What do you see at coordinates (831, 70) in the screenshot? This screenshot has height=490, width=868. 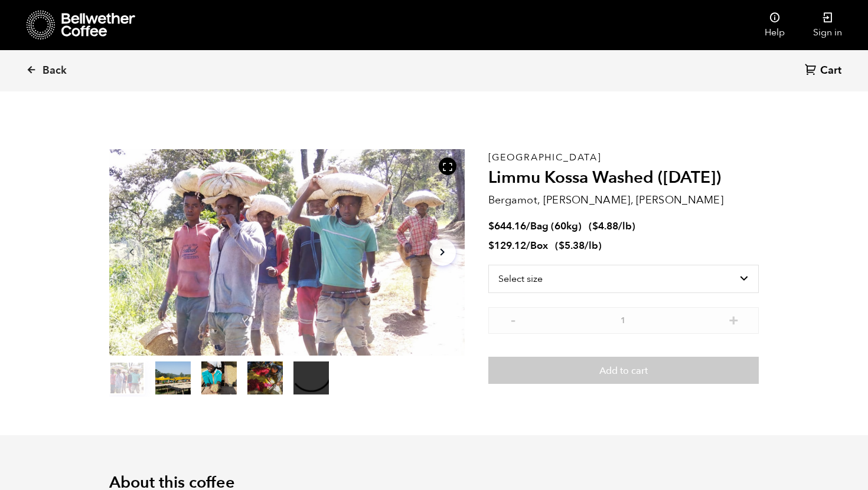 I see `span: Cart` at bounding box center [831, 70].